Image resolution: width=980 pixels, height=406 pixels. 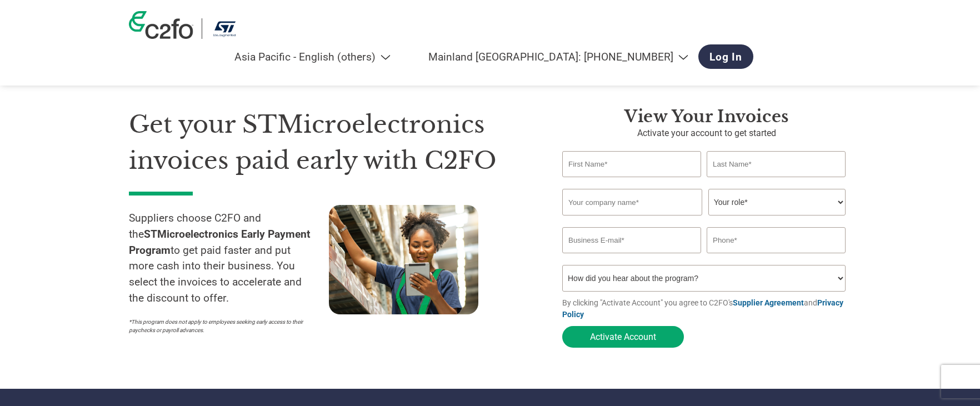 What do you see at coordinates (219, 242) in the screenshot?
I see `strong: STMicroelectronics Early Payment Program` at bounding box center [219, 242].